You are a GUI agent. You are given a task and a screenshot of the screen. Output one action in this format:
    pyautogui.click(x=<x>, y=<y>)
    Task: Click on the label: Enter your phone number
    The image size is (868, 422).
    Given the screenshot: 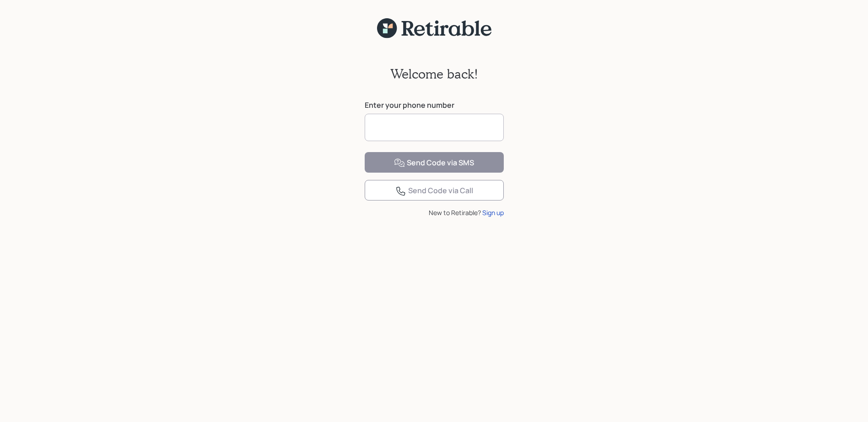 What is the action you would take?
    pyautogui.click(x=434, y=105)
    